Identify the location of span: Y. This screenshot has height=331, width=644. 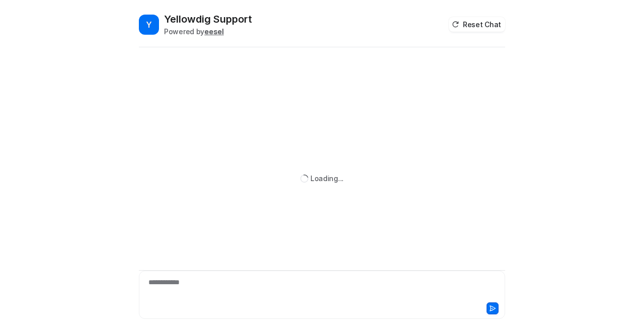
(149, 25).